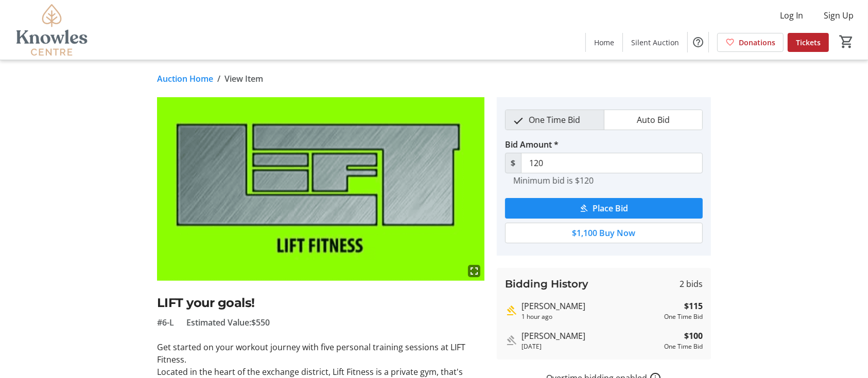 This screenshot has height=378, width=868. What do you see at coordinates (474, 271) in the screenshot?
I see `mat-icon: fullscreen` at bounding box center [474, 271].